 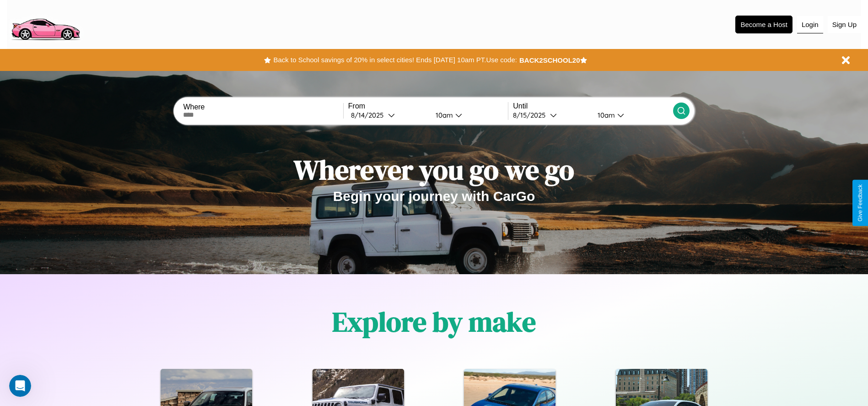 I want to click on label: Where, so click(x=263, y=107).